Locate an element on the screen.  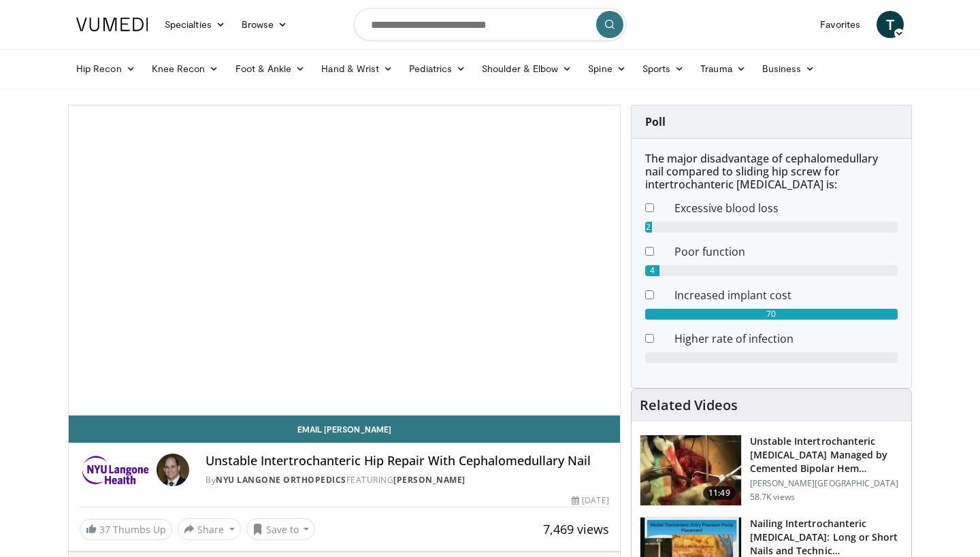
dd: Excessive blood loss is located at coordinates (786, 208).